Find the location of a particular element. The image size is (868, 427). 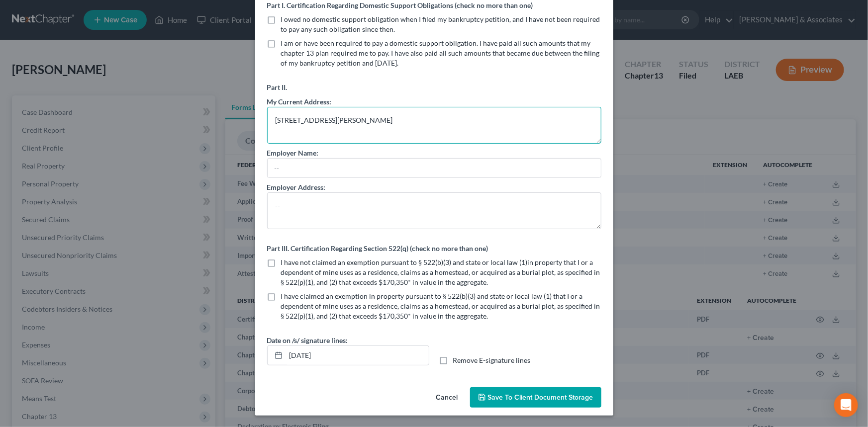

button: Save to Client Document Storage is located at coordinates (536, 398).